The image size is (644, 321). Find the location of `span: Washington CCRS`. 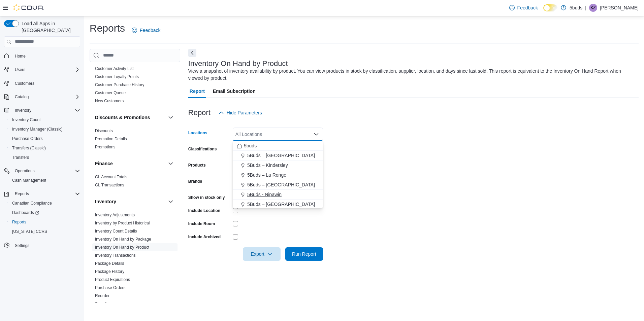

span: Washington CCRS is located at coordinates (45, 232).